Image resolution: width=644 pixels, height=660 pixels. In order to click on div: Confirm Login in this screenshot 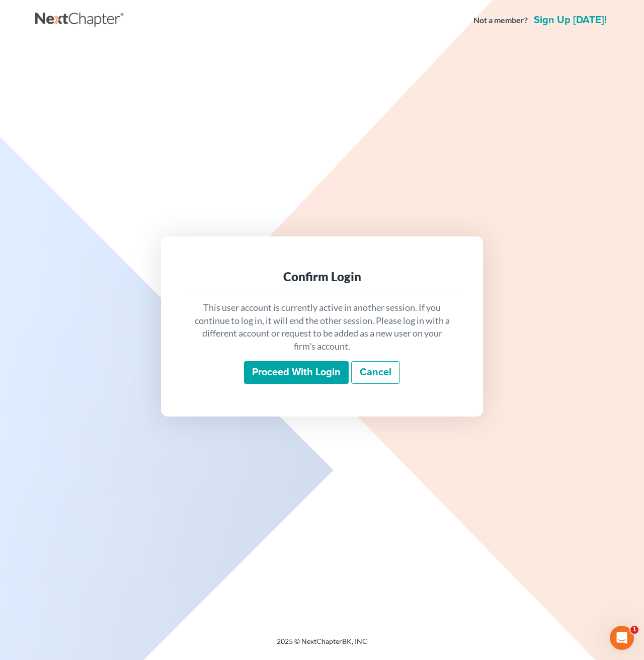, I will do `click(322, 277)`.